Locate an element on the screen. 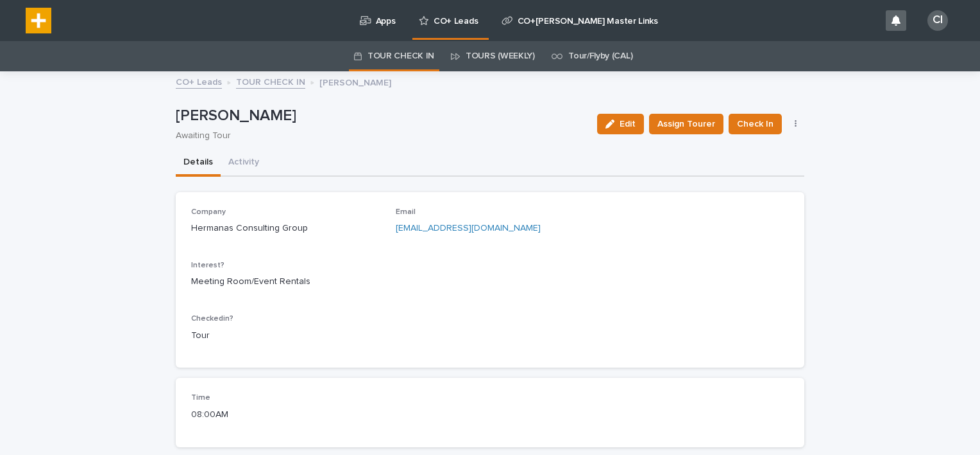 This screenshot has width=980, height=455. span: Checkedin? is located at coordinates (212, 319).